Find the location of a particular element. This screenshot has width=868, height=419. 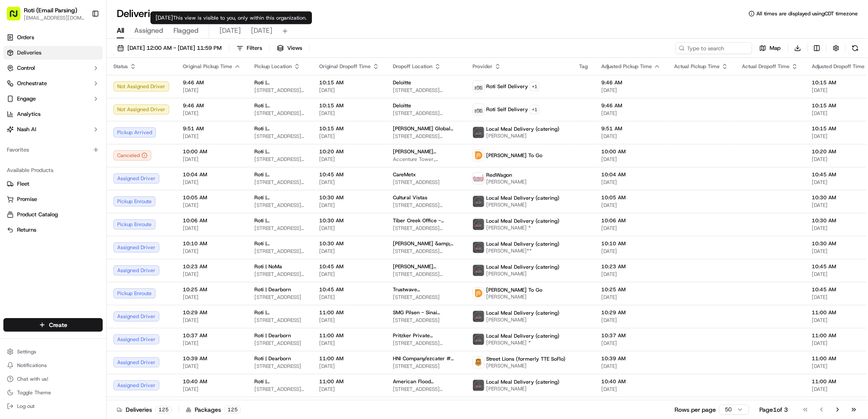

span: CareMetx is located at coordinates (405, 175).